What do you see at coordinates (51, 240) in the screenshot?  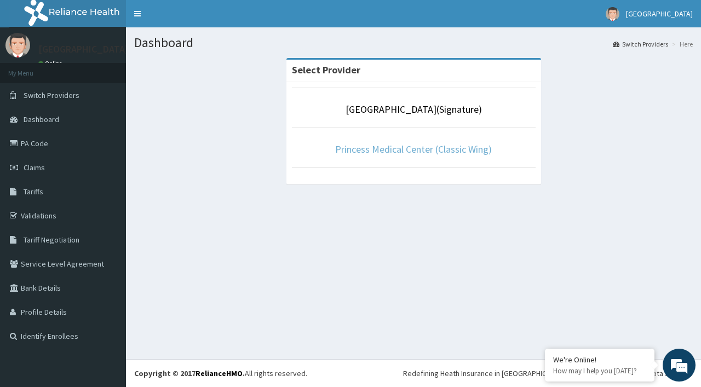 I see `span: Tariff Negotiation` at bounding box center [51, 240].